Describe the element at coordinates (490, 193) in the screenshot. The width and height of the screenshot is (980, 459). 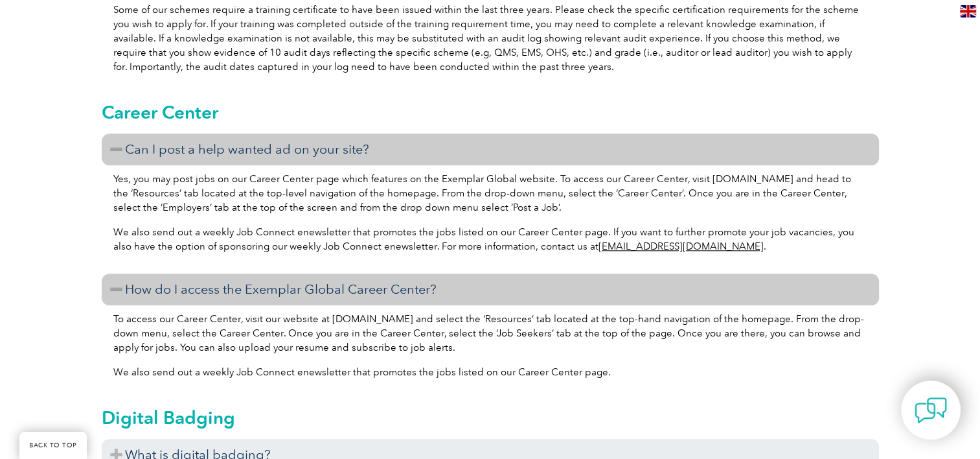
I see `p: Yes, you may post jobs on our Career Center page which features on the Exemplar Global website. T...` at that location.